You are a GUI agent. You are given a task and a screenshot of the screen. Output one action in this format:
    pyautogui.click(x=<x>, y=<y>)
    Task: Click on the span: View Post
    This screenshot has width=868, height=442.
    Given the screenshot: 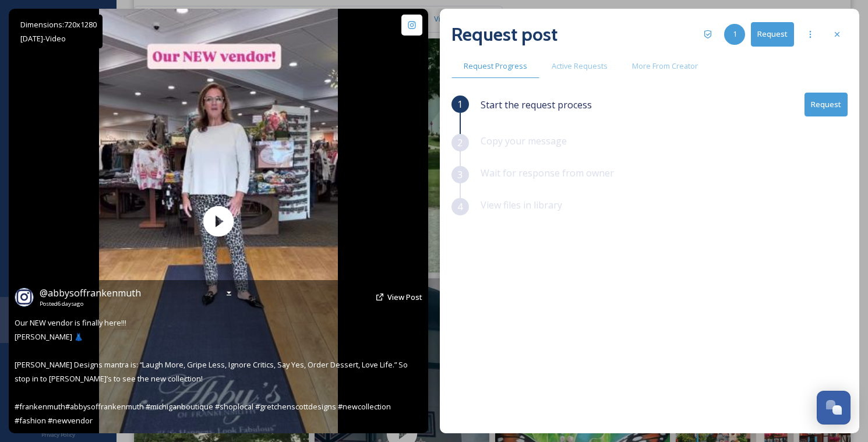 What is the action you would take?
    pyautogui.click(x=405, y=297)
    